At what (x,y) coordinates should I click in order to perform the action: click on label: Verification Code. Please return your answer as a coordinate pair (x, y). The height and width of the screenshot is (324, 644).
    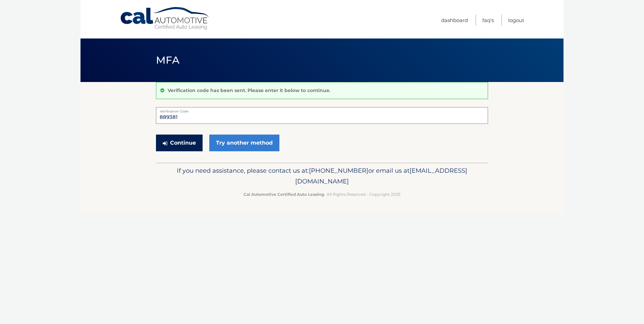
    Looking at the image, I should click on (322, 110).